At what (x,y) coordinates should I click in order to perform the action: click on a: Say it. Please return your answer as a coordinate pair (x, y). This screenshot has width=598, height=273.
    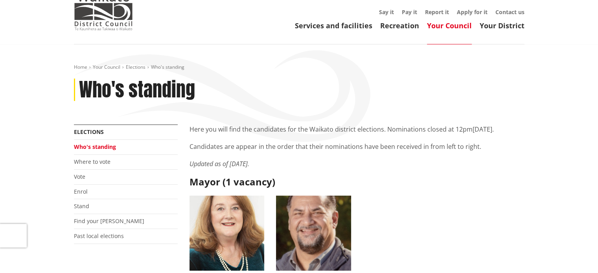
    Looking at the image, I should click on (387, 12).